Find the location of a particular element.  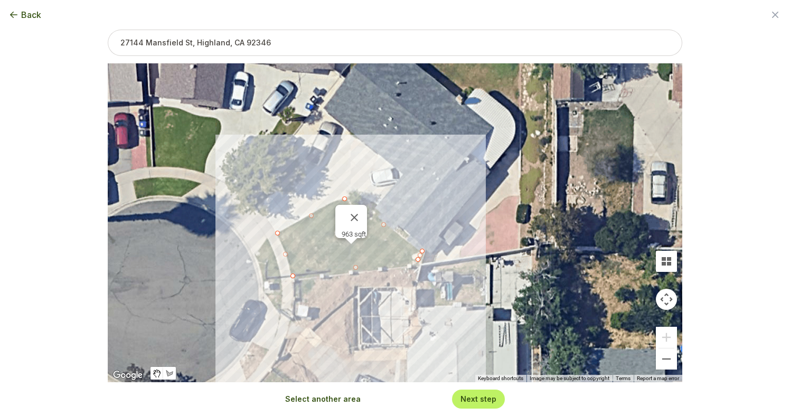

div: 963 sqft is located at coordinates (354, 234).